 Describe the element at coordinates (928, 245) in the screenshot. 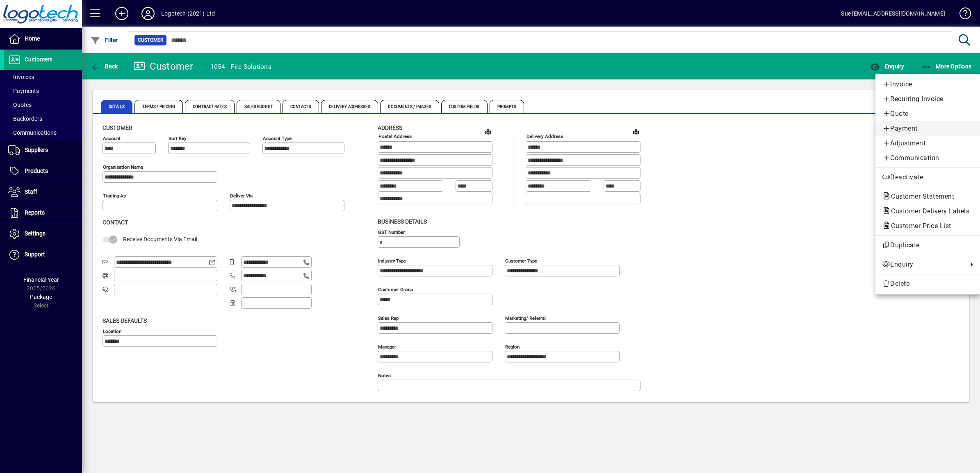

I see `span: Duplicate` at that location.